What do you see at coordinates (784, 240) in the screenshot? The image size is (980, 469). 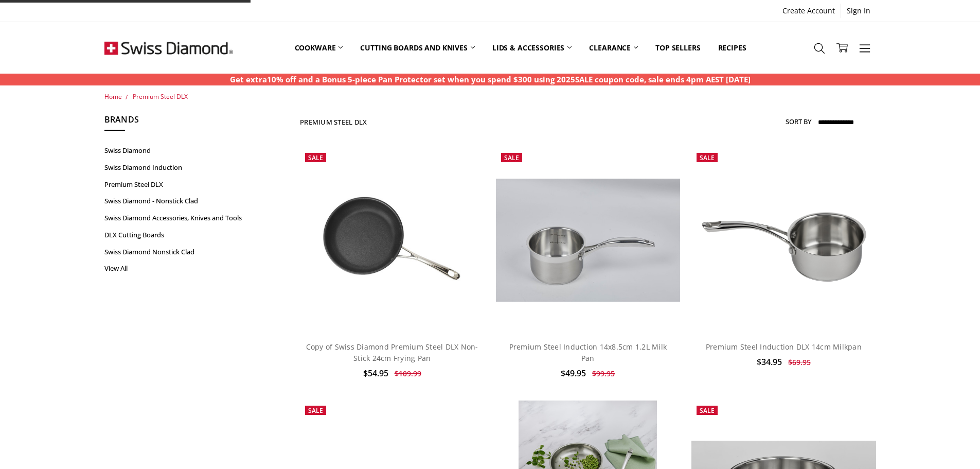 I see `img: Premium Steel Induction DLX 14cm Milkpan` at bounding box center [784, 240].